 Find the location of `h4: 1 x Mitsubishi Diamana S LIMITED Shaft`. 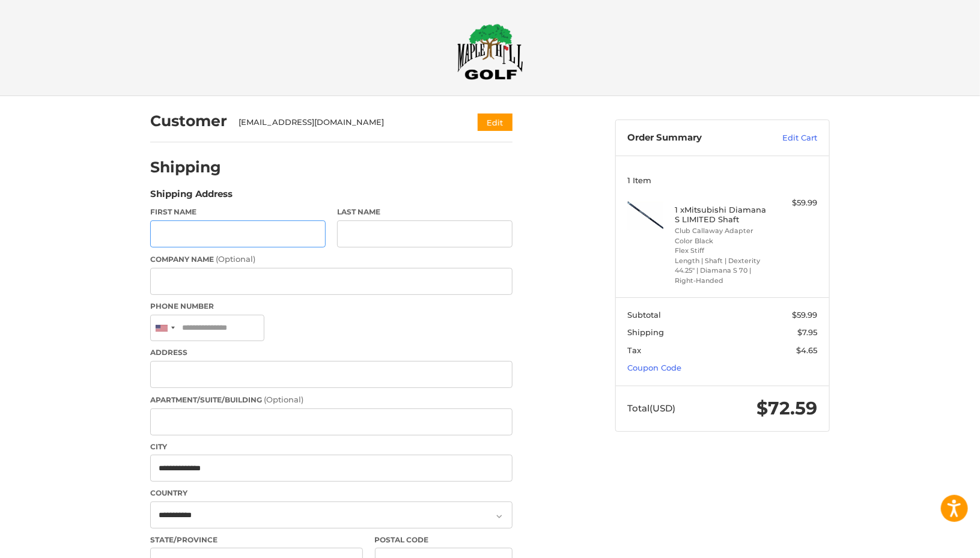

h4: 1 x Mitsubishi Diamana S LIMITED Shaft is located at coordinates (721, 215).